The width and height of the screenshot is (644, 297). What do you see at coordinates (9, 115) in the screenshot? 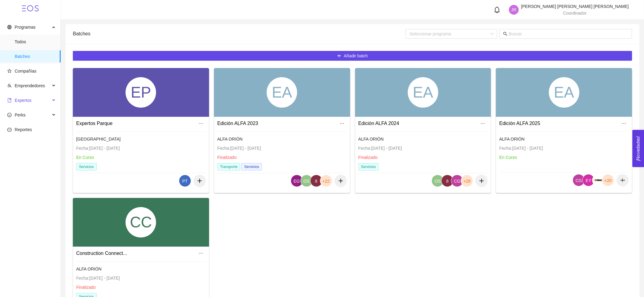
I see `span: smile` at bounding box center [9, 115].